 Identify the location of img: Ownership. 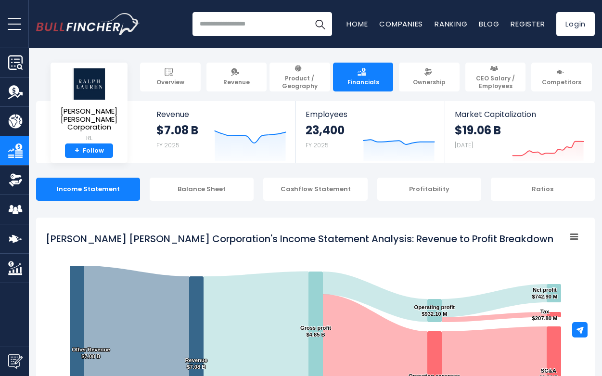
(15, 180).